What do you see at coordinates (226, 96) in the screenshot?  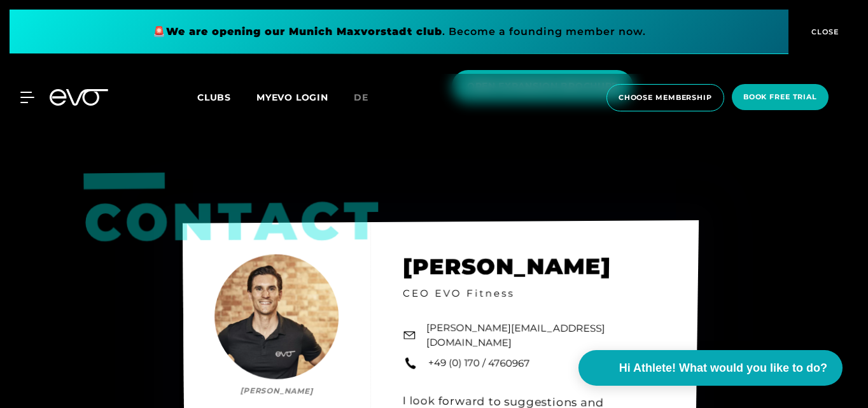 I see `a: Clubs` at bounding box center [226, 96].